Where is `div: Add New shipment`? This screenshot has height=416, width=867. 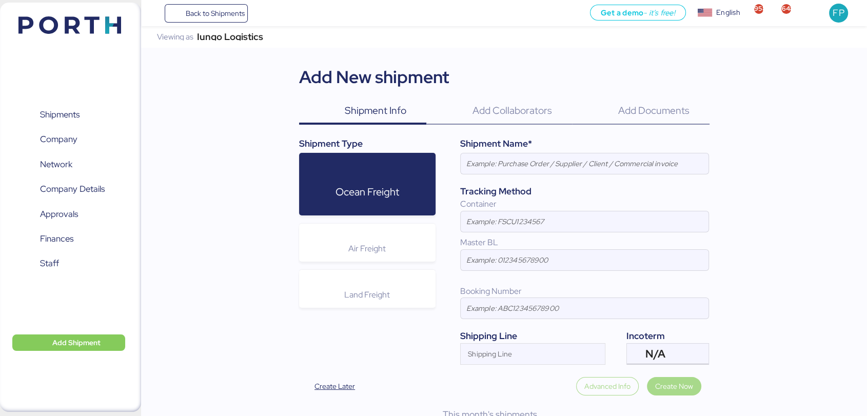
div: Add New shipment is located at coordinates (374, 77).